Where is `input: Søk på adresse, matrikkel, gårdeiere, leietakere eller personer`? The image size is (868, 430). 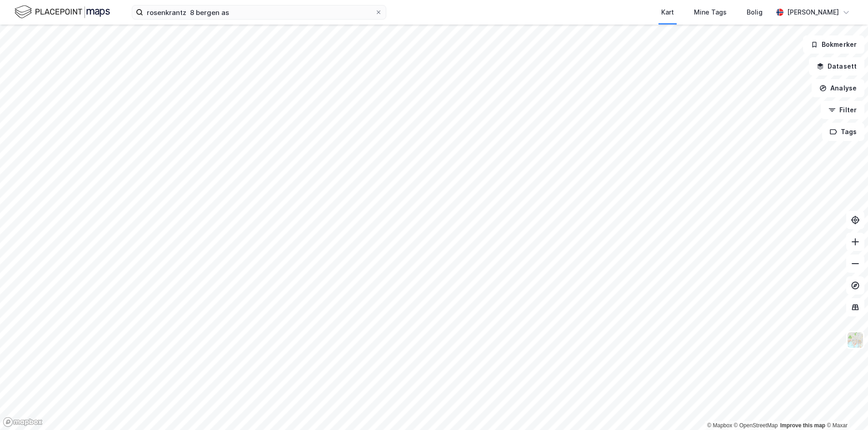 input: Søk på adresse, matrikkel, gårdeiere, leietakere eller personer is located at coordinates (259, 12).